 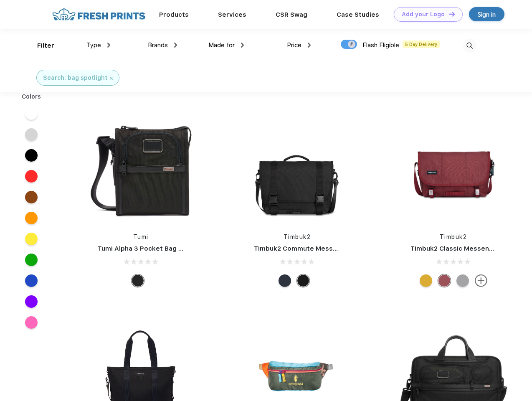 I want to click on span: 5 Day Delivery, so click(x=420, y=44).